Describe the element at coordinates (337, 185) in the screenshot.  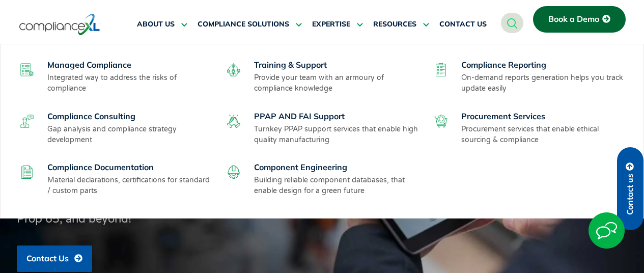
I see `p: Building reliable component databases, that enable design for a green future` at that location.